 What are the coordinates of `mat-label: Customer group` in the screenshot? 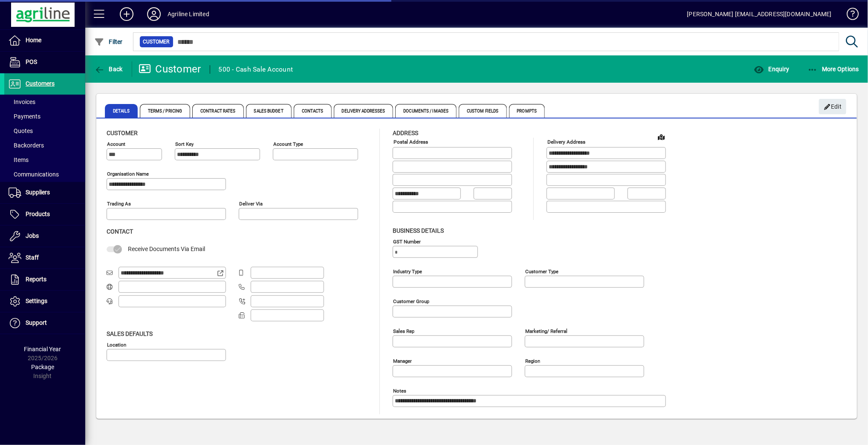 It's located at (411, 301).